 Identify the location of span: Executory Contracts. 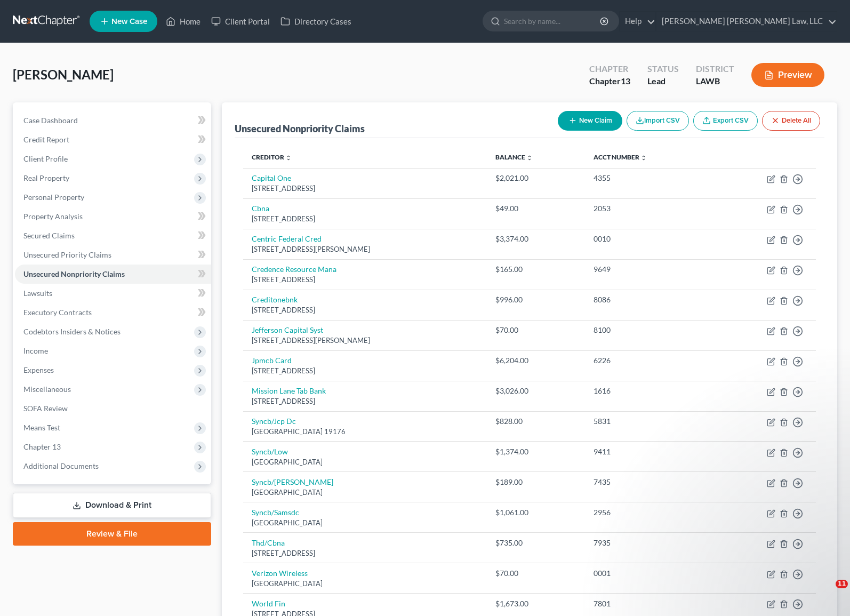
(58, 312).